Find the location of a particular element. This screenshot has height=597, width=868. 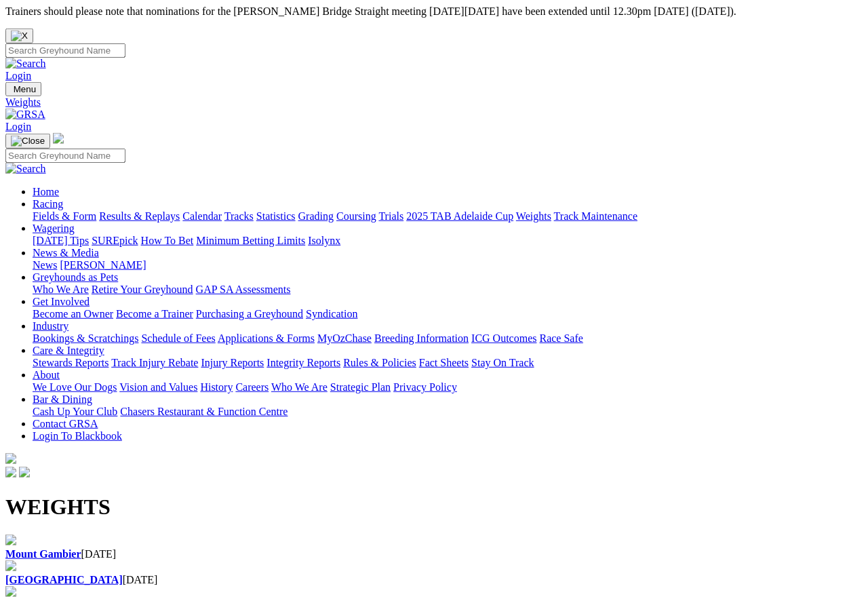

img: X is located at coordinates (19, 36).